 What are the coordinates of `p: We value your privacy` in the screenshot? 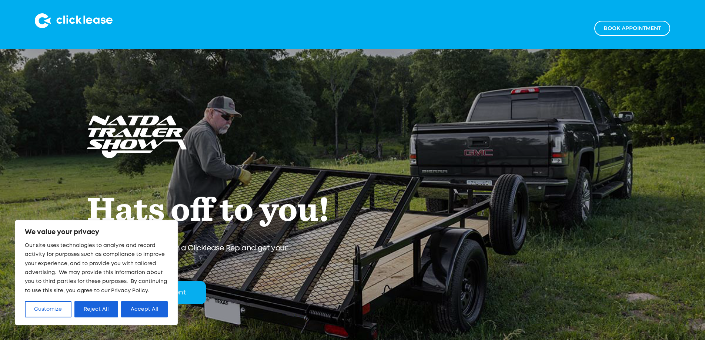 It's located at (96, 232).